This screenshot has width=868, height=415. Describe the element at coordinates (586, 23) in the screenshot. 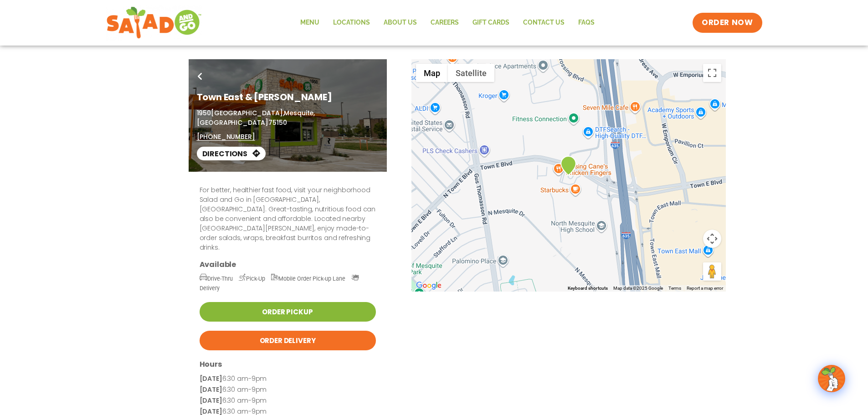

I see `a: FAQs` at that location.